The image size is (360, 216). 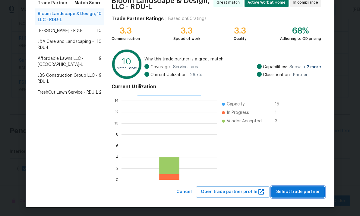 I want to click on div: Based on 60 ratings, so click(x=187, y=19).